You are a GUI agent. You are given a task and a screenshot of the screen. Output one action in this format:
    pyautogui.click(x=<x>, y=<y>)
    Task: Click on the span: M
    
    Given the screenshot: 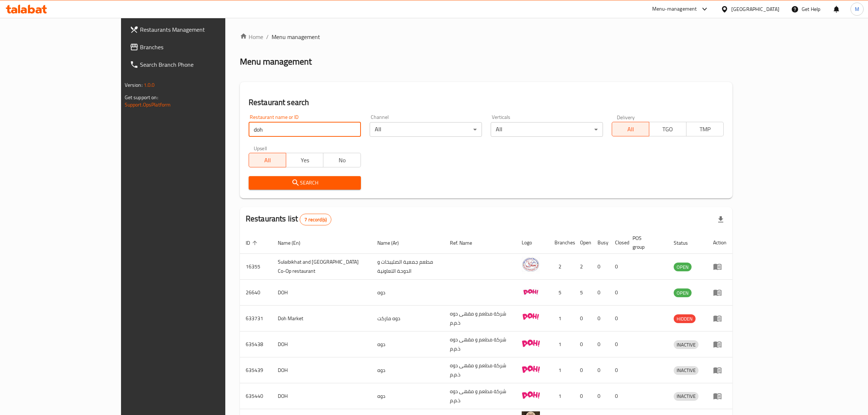 What is the action you would take?
    pyautogui.click(x=857, y=9)
    